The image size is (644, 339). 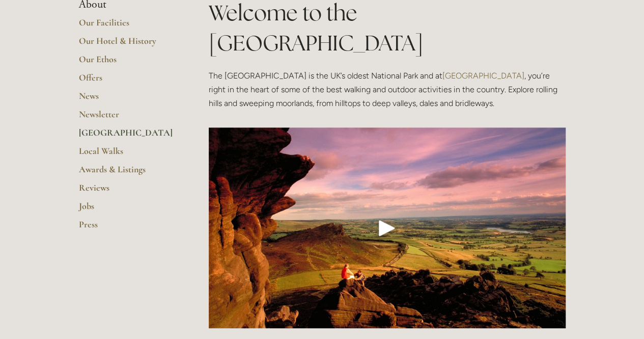 What do you see at coordinates (127, 44) in the screenshot?
I see `a: Our Hotel & History` at bounding box center [127, 44].